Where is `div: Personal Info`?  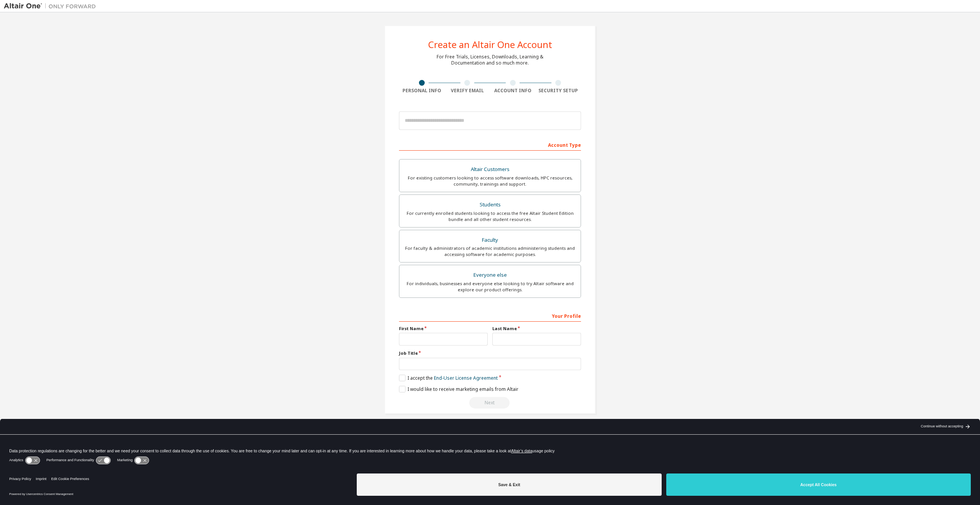 div: Personal Info is located at coordinates (422, 91).